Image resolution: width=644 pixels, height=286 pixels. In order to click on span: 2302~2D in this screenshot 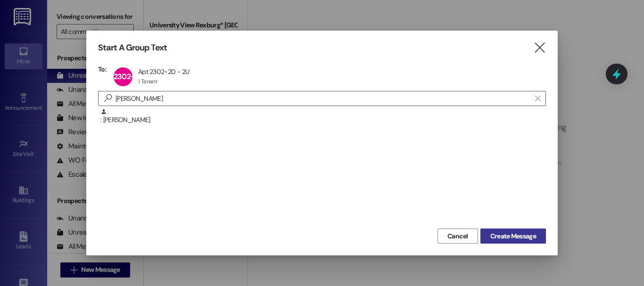, I will do `click(128, 76)`.